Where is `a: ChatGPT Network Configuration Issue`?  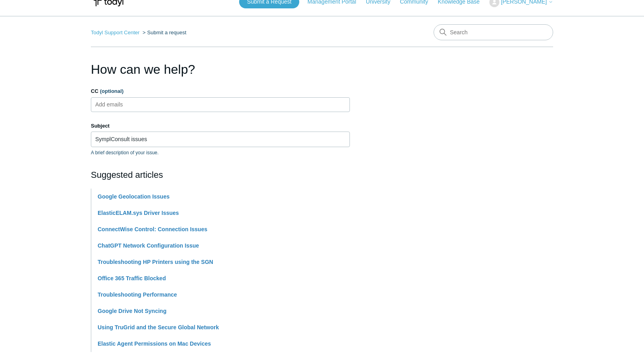
a: ChatGPT Network Configuration Issue is located at coordinates (148, 246).